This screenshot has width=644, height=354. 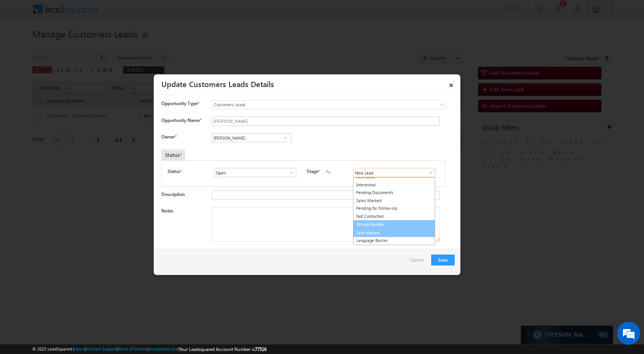 I want to click on a: Language Barrier, so click(x=394, y=240).